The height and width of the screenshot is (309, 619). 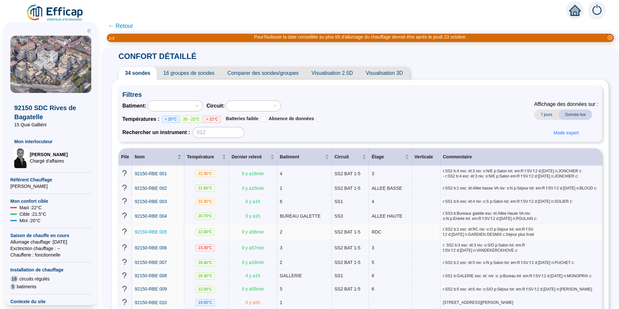 What do you see at coordinates (206, 157) in the screenshot?
I see `th: Température` at bounding box center [206, 157].